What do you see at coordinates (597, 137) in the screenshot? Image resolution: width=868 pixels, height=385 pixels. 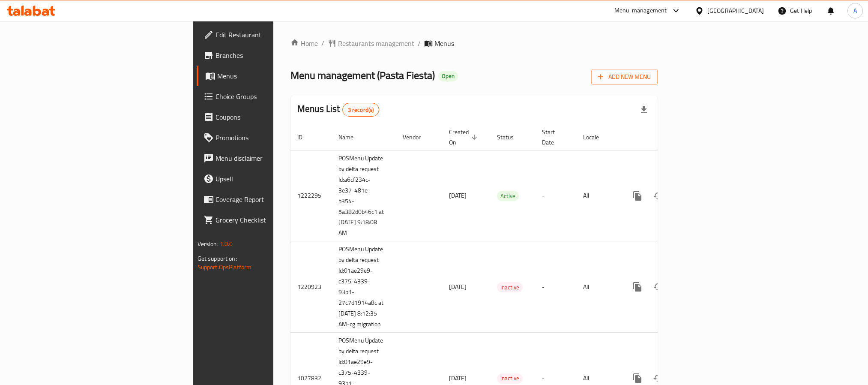 I see `span: Locale` at bounding box center [597, 137].